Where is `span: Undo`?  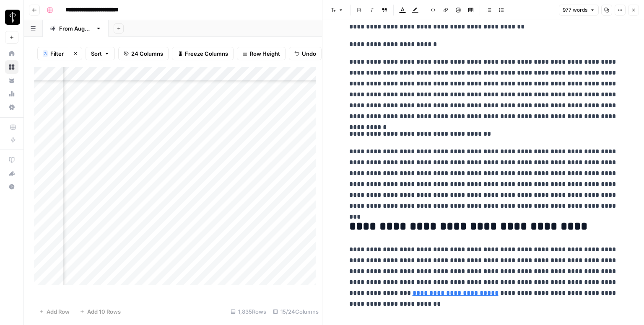
span: Undo is located at coordinates (309, 54).